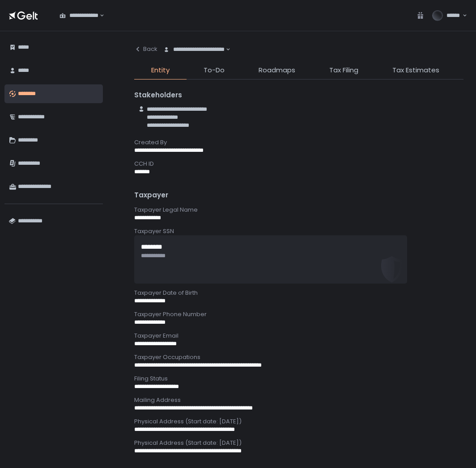  I want to click on span: Roadmaps, so click(276, 70).